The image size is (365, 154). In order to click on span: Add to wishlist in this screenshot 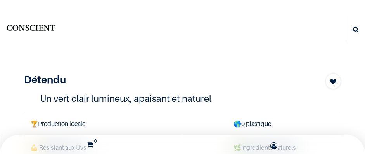, I will do `click(333, 82)`.